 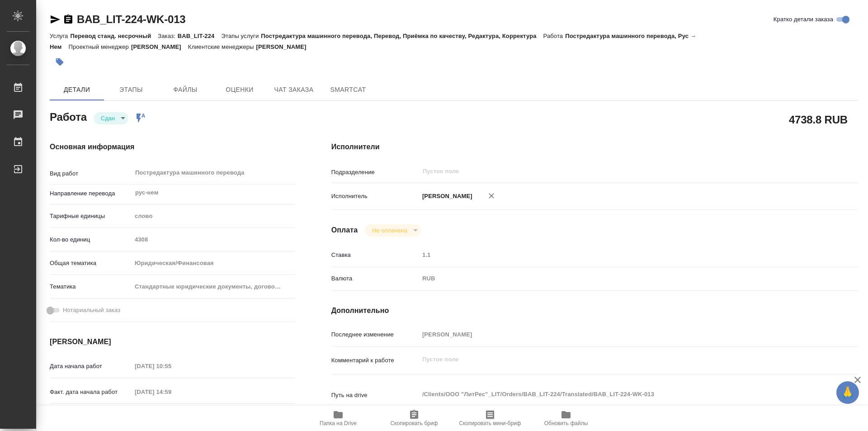 I want to click on button: Скопировать мини-бриф, so click(x=490, y=418).